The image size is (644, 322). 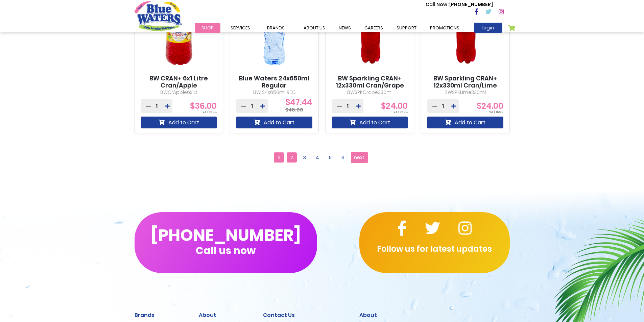 I want to click on span: 6, so click(x=343, y=157).